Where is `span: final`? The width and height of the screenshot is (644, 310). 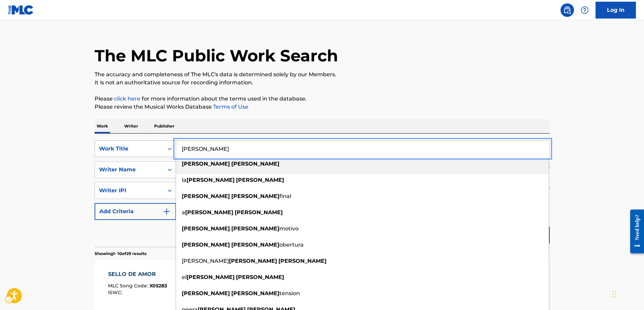
span: final is located at coordinates (285, 196).